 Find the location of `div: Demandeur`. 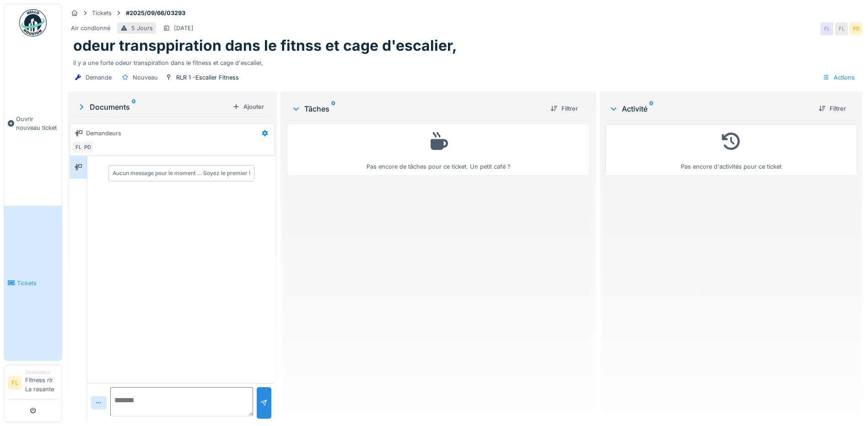

div: Demandeur is located at coordinates (41, 372).